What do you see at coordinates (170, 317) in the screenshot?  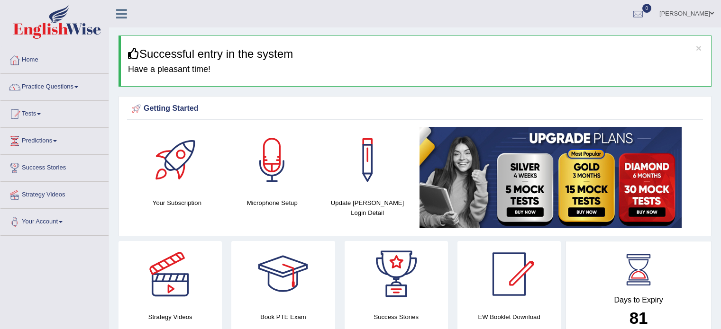 I see `h4: Strategy Videos` at bounding box center [170, 317].